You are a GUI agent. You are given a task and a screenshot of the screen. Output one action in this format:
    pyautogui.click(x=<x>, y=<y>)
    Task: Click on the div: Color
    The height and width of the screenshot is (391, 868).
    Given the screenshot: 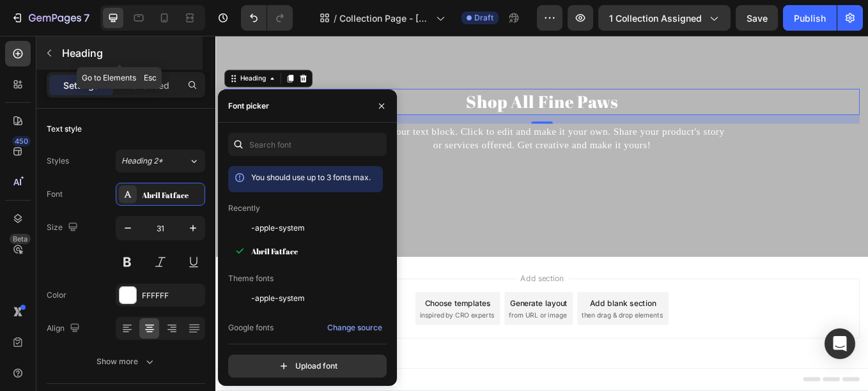 What is the action you would take?
    pyautogui.click(x=56, y=296)
    